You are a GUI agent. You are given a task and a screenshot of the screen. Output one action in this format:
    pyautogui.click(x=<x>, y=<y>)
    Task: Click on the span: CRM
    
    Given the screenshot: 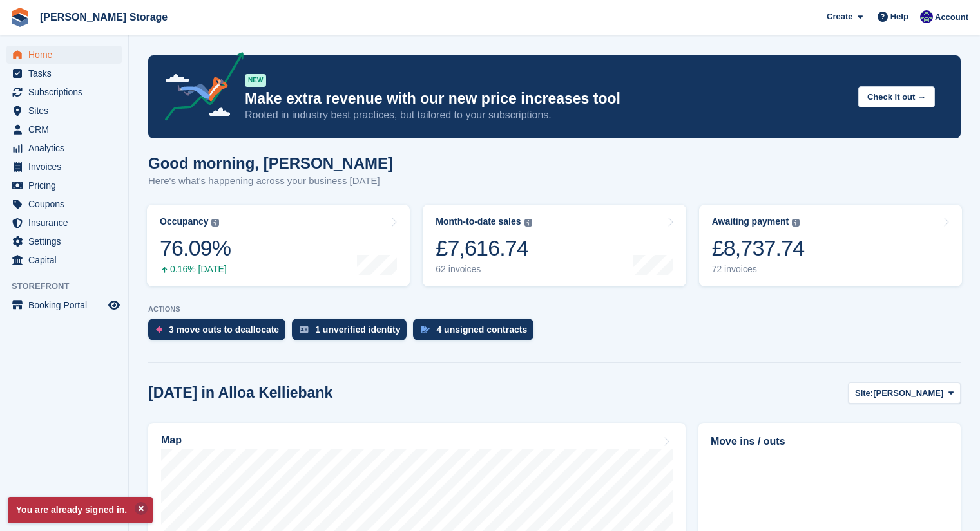 What is the action you would take?
    pyautogui.click(x=67, y=129)
    